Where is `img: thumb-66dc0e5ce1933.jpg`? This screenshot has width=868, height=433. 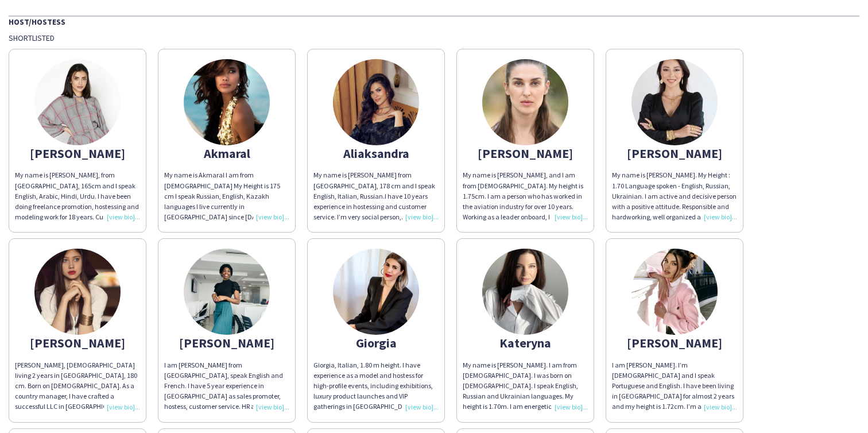
img: thumb-66dc0e5ce1933.jpg is located at coordinates (526, 102).